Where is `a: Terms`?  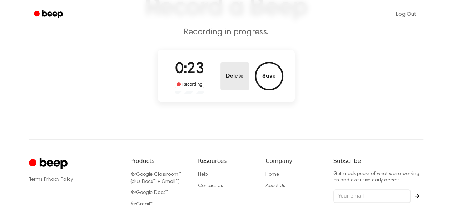
a: Terms is located at coordinates (36, 180).